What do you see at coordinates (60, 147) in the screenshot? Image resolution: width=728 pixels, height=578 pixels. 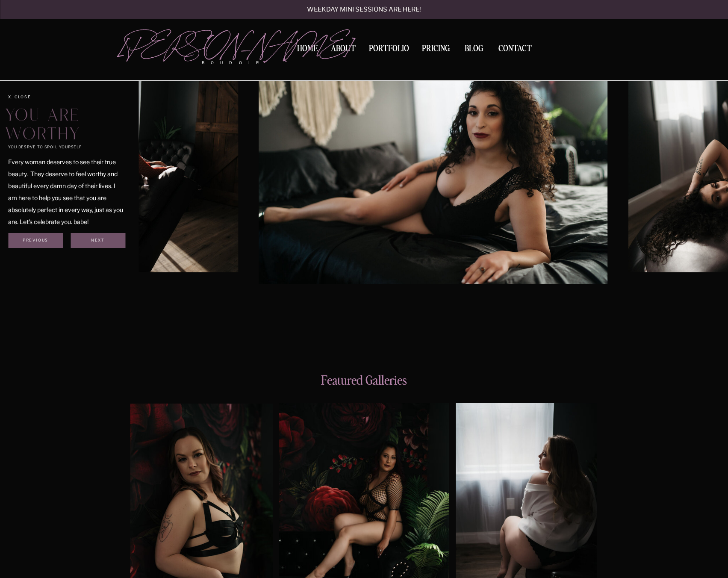 I see `p: you desrve to spoil yourself` at bounding box center [60, 147].